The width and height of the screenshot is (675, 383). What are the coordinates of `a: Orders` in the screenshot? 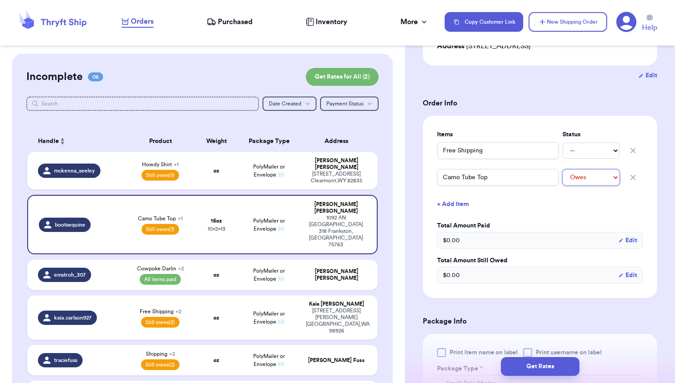 It's located at (138, 22).